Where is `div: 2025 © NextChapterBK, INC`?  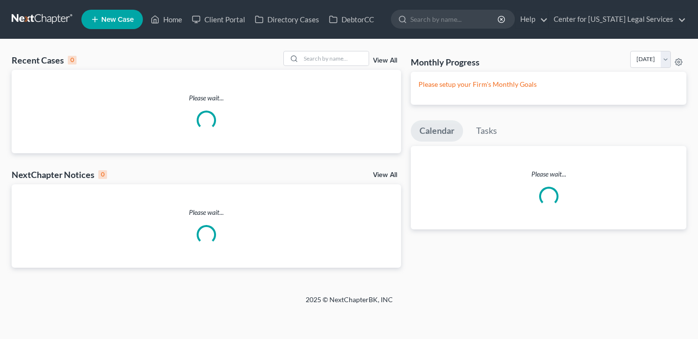 div: 2025 © NextChapterBK, INC is located at coordinates (349, 303).